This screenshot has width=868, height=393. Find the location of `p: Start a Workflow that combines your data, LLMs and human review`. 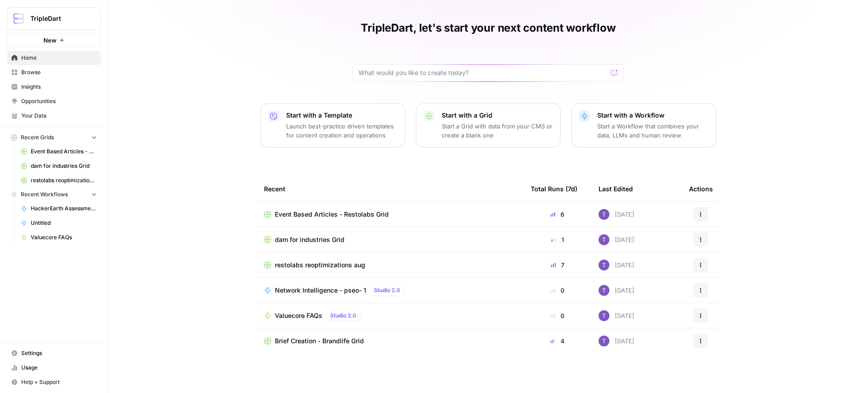

p: Start a Workflow that combines your data, LLMs and human review is located at coordinates (653, 130).